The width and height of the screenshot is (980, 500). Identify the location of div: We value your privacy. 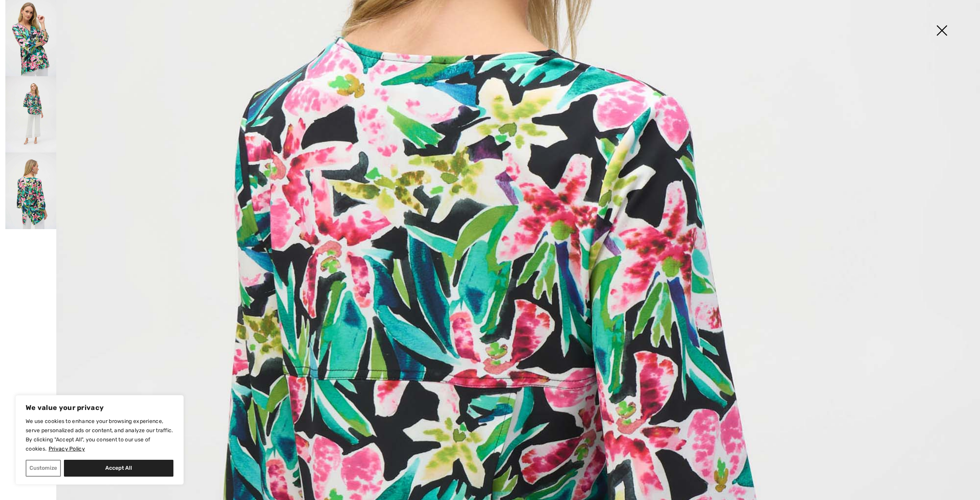
(100, 440).